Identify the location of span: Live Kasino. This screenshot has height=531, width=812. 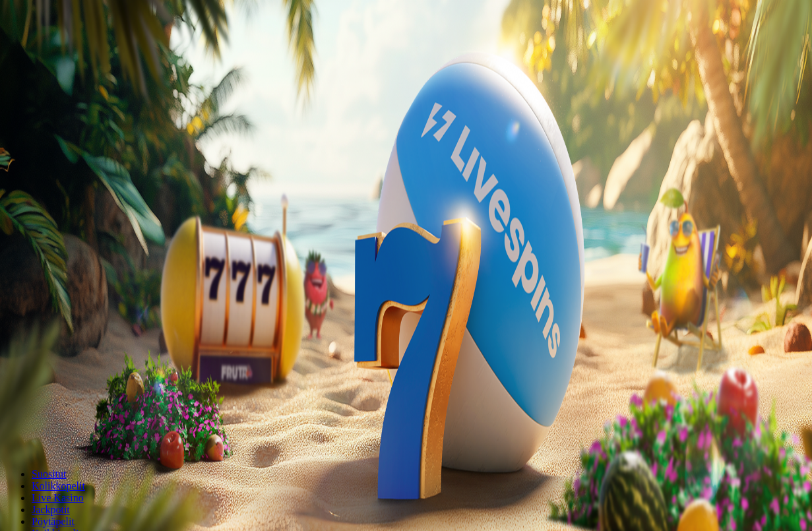
(58, 498).